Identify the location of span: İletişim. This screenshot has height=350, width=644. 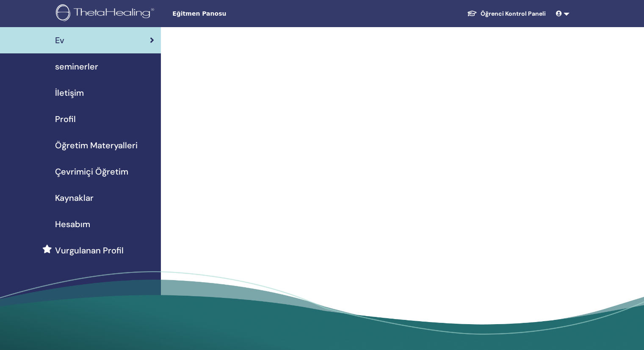
(70, 93).